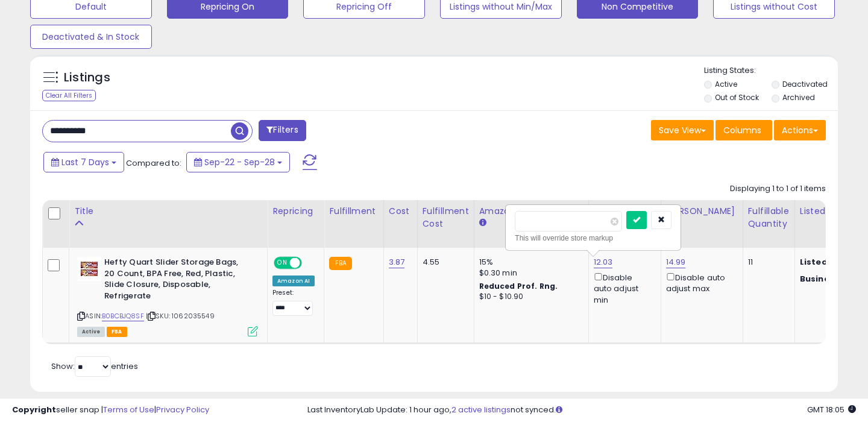 The width and height of the screenshot is (868, 422). Describe the element at coordinates (481, 409) in the screenshot. I see `a: 2 active listings` at that location.